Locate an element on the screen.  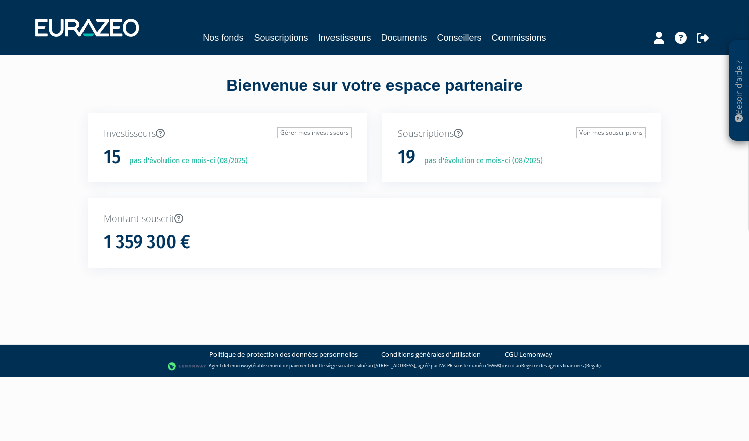
img: logo-lemonway.png is located at coordinates (187, 366).